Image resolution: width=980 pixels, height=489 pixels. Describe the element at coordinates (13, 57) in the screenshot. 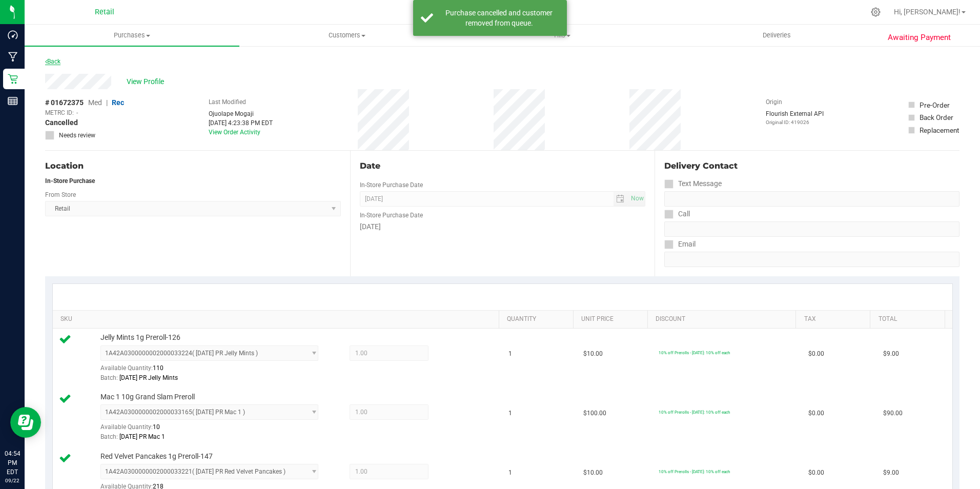

I see `inline-svg: Manufacturing` at that location.